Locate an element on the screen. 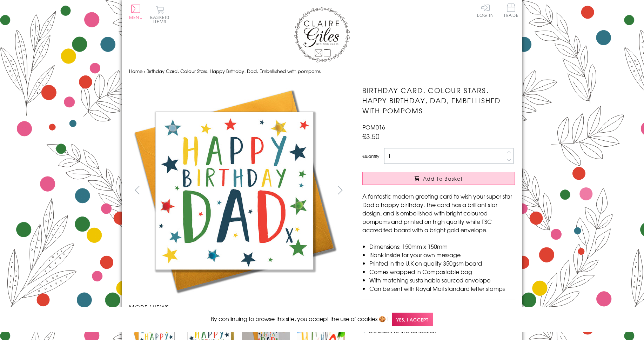 The image size is (644, 340). button: Menu is located at coordinates (136, 12).